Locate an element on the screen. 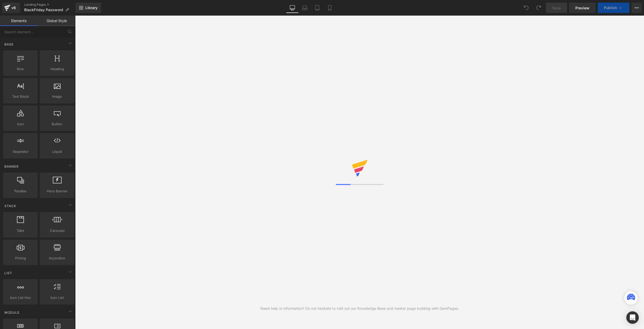 The image size is (644, 329). span: Pricing is located at coordinates (20, 258).